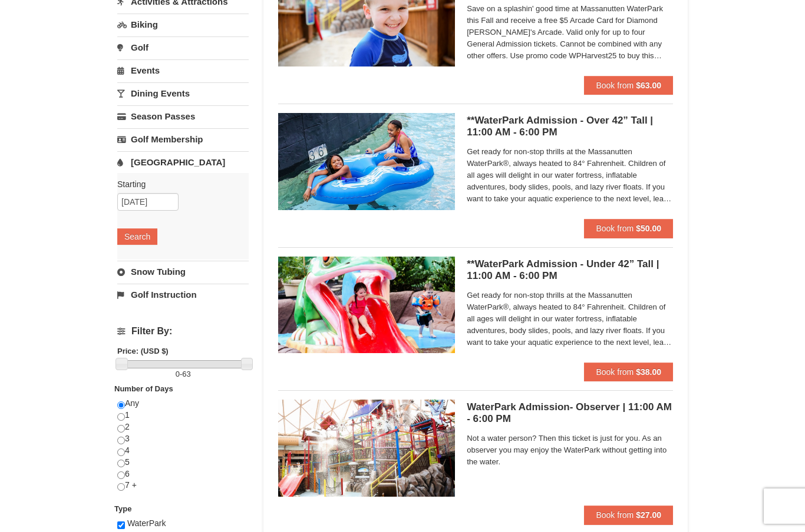 The width and height of the screenshot is (805, 532). What do you see at coordinates (183, 272) in the screenshot?
I see `a: Snow Tubing` at bounding box center [183, 272].